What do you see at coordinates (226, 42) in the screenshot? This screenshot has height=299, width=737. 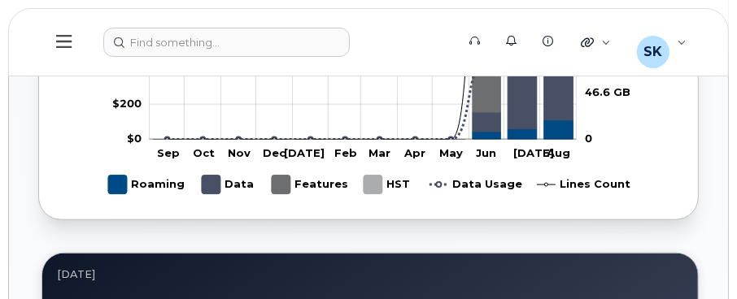 I see `input: Find something...` at bounding box center [226, 42].